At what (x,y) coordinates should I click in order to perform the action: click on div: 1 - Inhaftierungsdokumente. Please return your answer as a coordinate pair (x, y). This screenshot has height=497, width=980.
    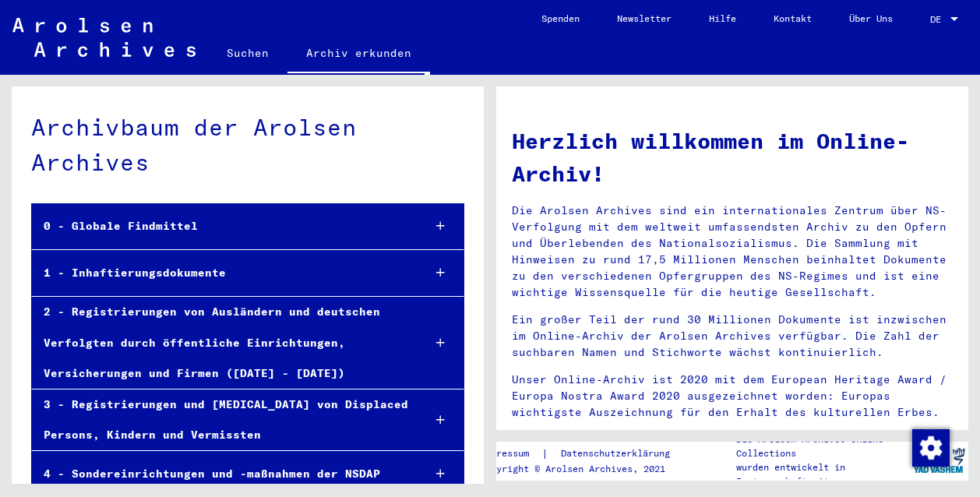
    Looking at the image, I should click on (220, 273).